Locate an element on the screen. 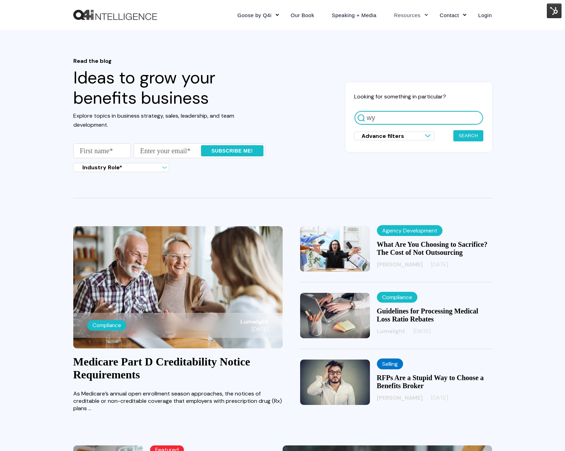 This screenshot has height=451, width=565. label: Selling is located at coordinates (390, 364).